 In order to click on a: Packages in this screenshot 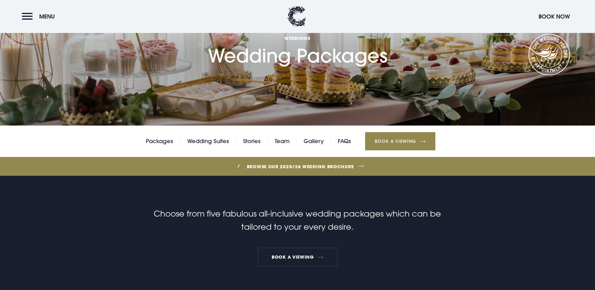, I will do `click(159, 141)`.